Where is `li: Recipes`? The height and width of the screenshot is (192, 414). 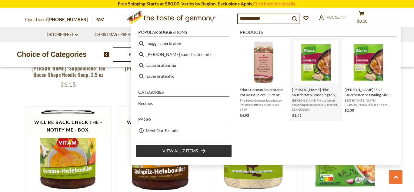 li: Recipes is located at coordinates (184, 104).